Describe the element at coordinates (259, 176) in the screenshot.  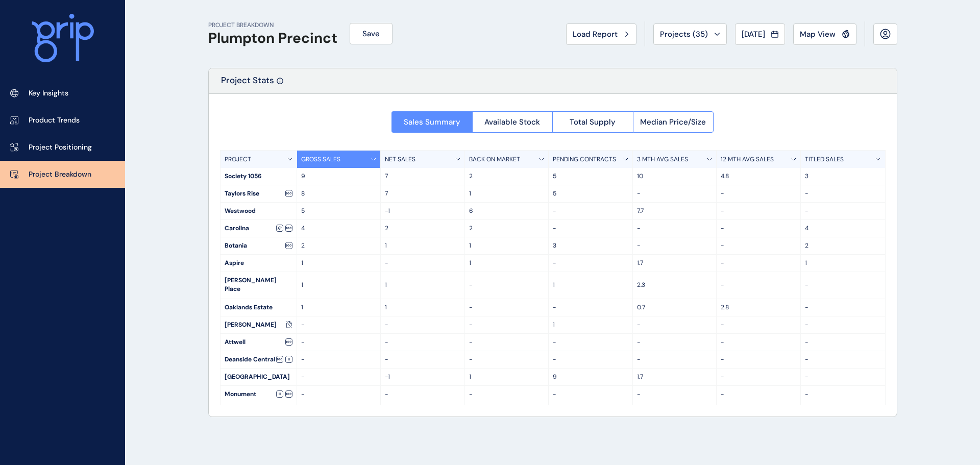
I see `div: Society 1056` at that location.